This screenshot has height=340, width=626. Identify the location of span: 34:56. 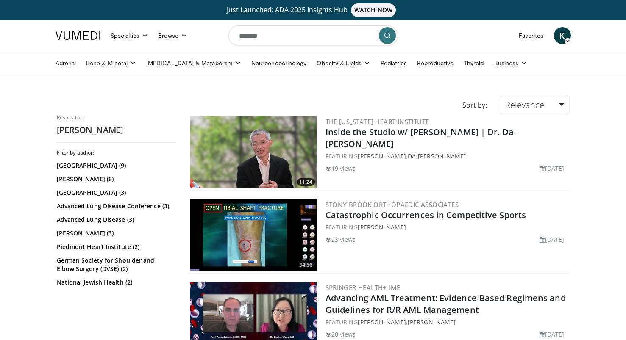
(306, 265).